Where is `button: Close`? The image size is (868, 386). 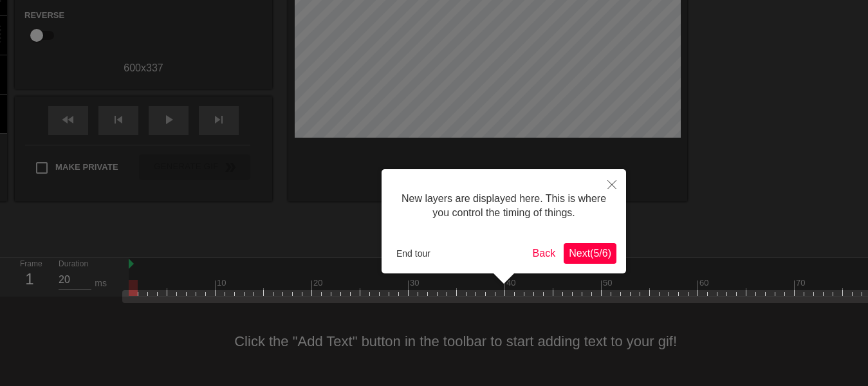
button: Close is located at coordinates (612, 184).